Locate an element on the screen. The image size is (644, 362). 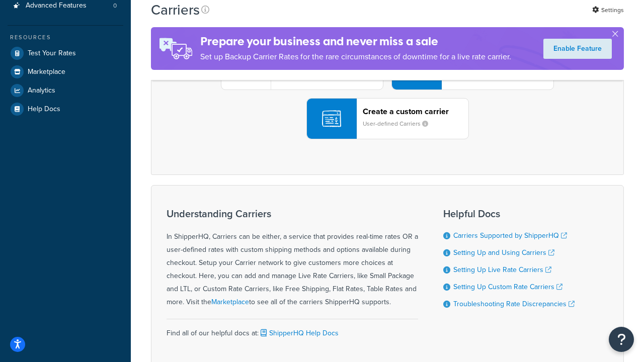
span: 0 is located at coordinates (115, 5).